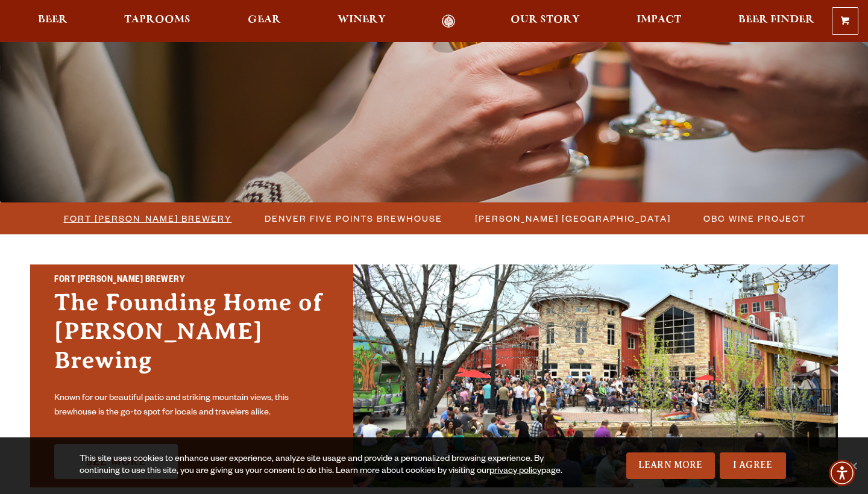  What do you see at coordinates (659, 20) in the screenshot?
I see `span: Impact` at bounding box center [659, 20].